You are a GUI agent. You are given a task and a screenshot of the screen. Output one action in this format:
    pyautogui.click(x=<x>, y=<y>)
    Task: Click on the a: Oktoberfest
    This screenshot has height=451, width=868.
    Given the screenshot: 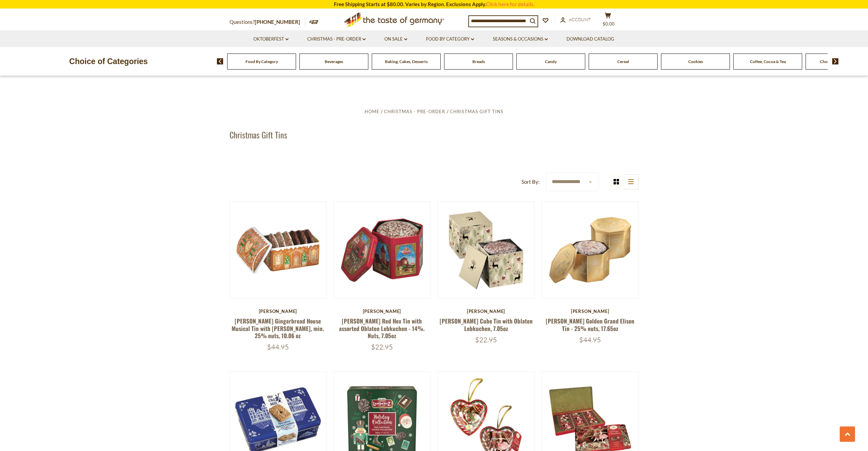 What is the action you would take?
    pyautogui.click(x=271, y=39)
    